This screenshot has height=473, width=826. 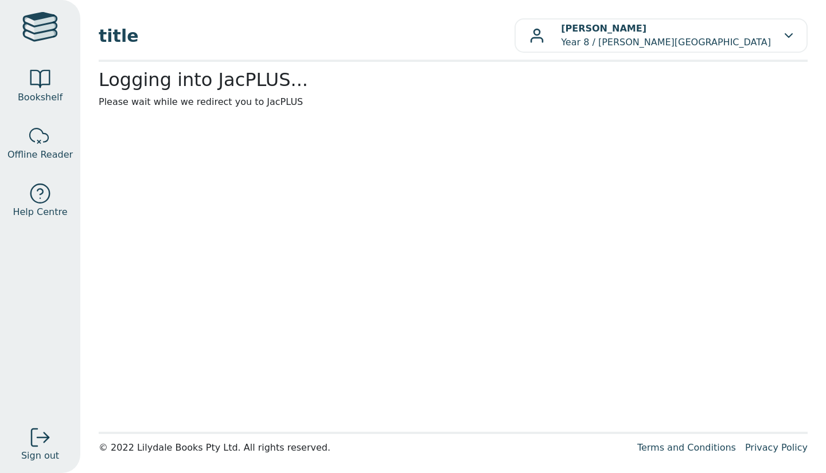 I want to click on span: Bookshelf, so click(x=40, y=98).